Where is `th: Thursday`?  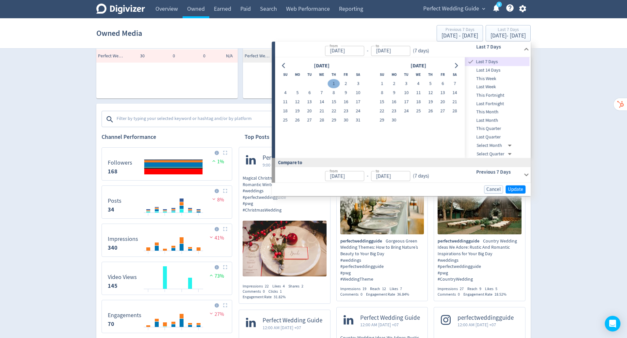
th: Thursday is located at coordinates (430, 75).